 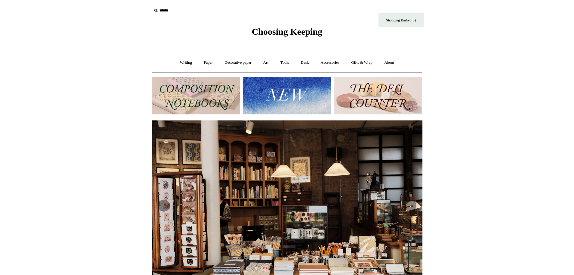 I want to click on a: Paper, so click(x=208, y=62).